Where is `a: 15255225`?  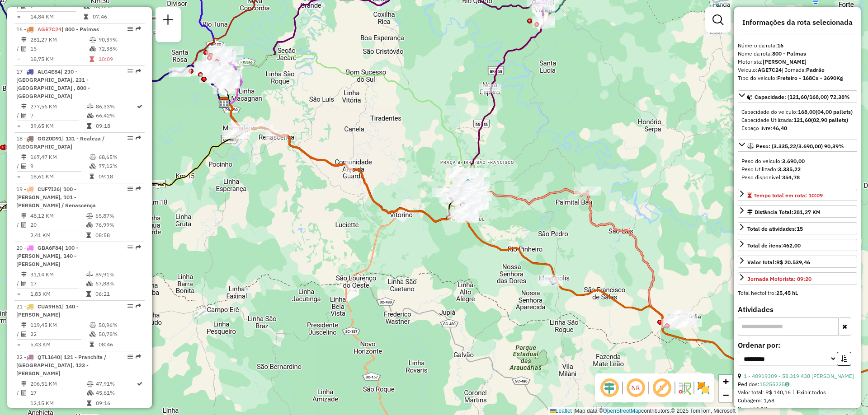 a: 15255225 is located at coordinates (774, 384).